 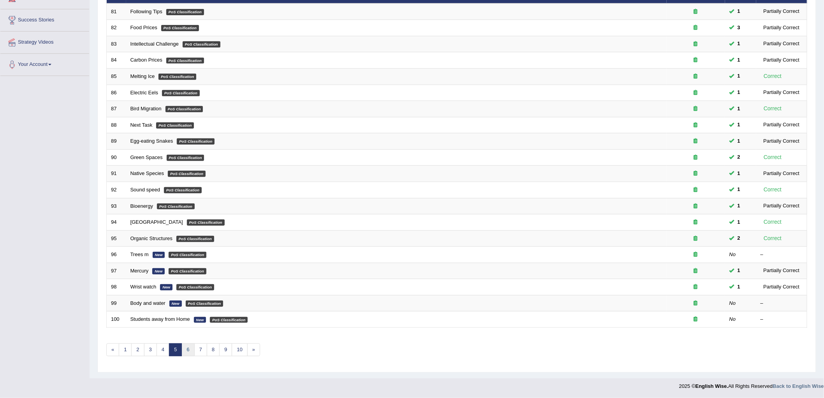 What do you see at coordinates (146, 11) in the screenshot?
I see `a: Following Tips` at bounding box center [146, 11].